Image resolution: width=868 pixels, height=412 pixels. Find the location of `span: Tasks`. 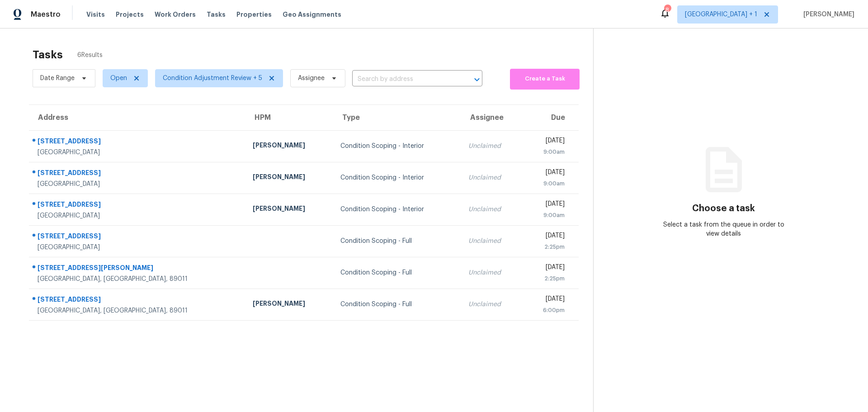

span: Tasks is located at coordinates (216, 15).